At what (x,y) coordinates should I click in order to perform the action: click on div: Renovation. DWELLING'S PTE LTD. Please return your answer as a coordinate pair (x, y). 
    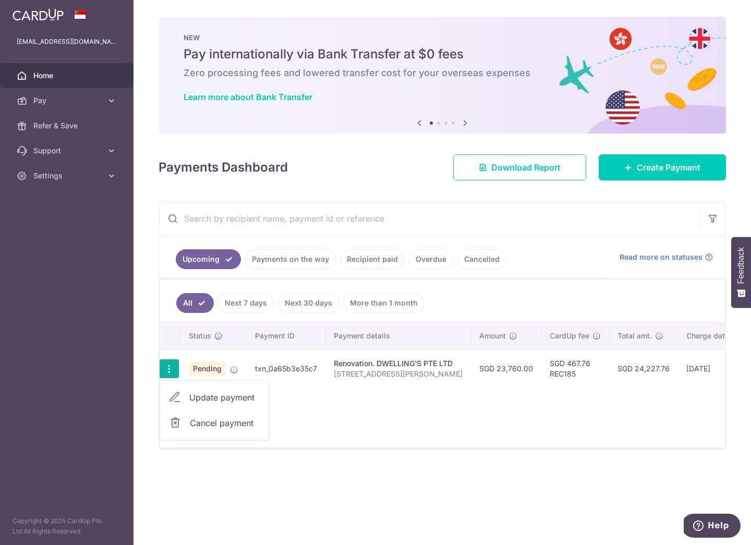
    Looking at the image, I should click on (398, 364).